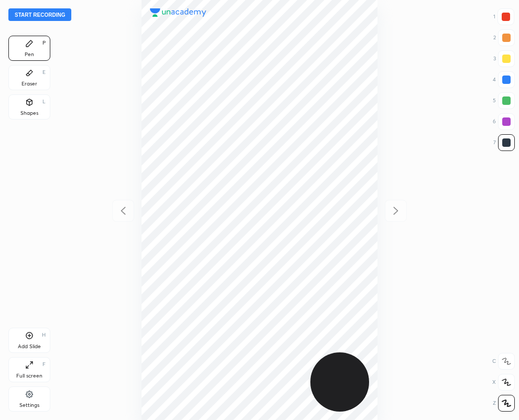 The width and height of the screenshot is (519, 420). I want to click on div: 3, so click(504, 59).